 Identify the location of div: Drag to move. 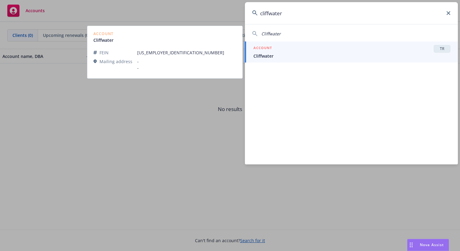
(411, 245).